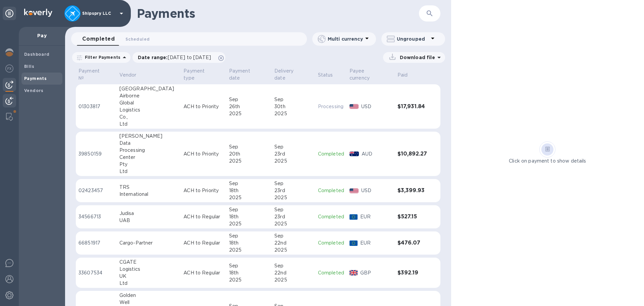 The image size is (644, 306). I want to click on div: Global, so click(149, 103).